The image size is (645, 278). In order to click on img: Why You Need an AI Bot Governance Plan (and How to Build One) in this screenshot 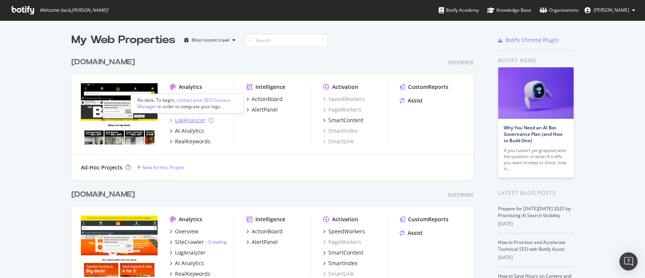, I will do `click(536, 93)`.